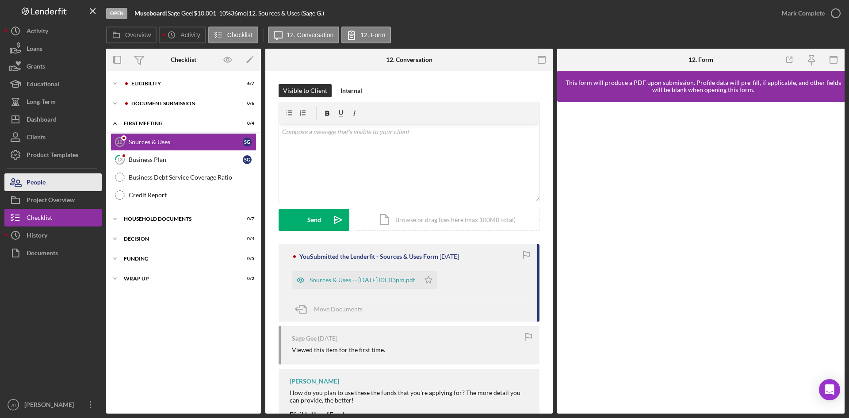 The width and height of the screenshot is (849, 418). What do you see at coordinates (192, 195) in the screenshot?
I see `div: Credit Report` at bounding box center [192, 195].